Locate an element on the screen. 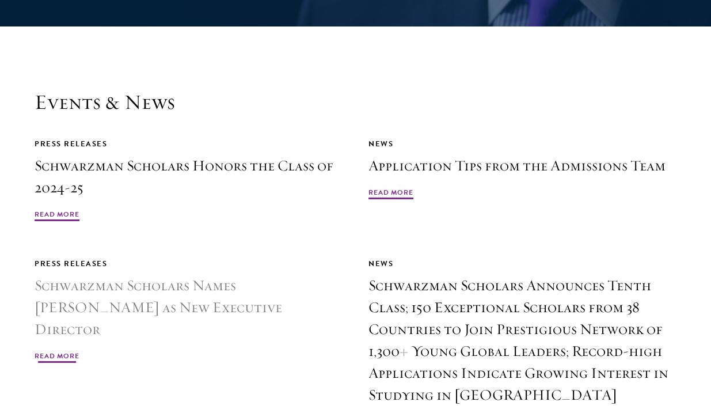  h3: Schwarzman Scholars Announces Tenth Class; 150 Exceptional Scholars from 38 Countries to Join Pre... is located at coordinates (523, 340).